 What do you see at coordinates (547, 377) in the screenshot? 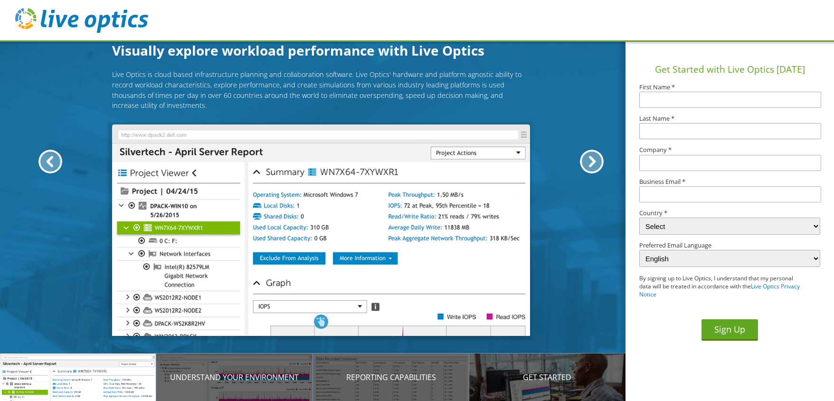
I see `p: Get Started` at bounding box center [547, 377].